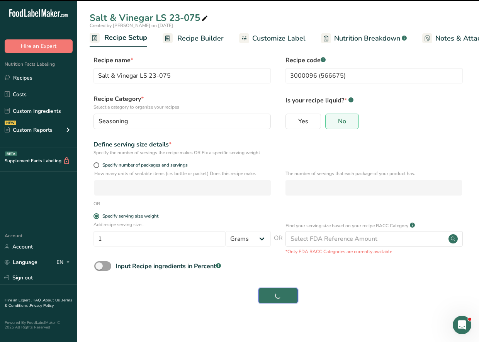 The height and width of the screenshot is (342, 479). What do you see at coordinates (334, 239) in the screenshot?
I see `div: Select FDA Reference Amount` at bounding box center [334, 239].